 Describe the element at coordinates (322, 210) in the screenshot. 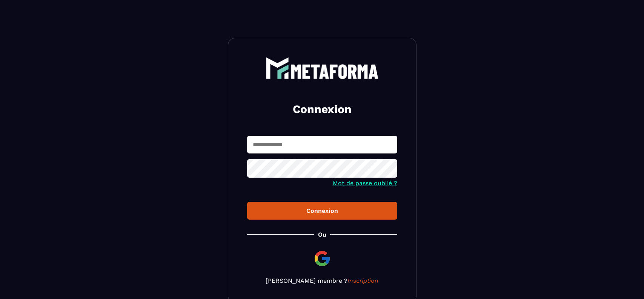

I see `button: Connexion` at that location.